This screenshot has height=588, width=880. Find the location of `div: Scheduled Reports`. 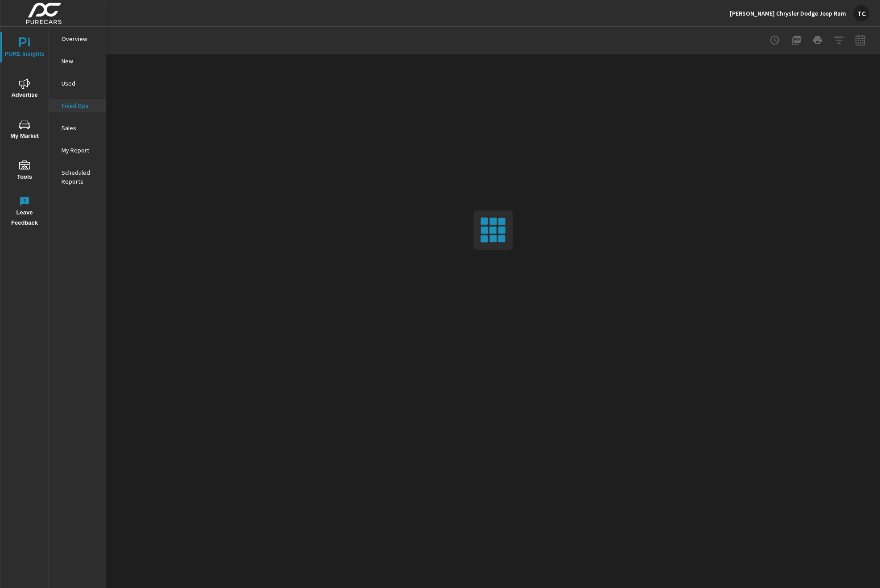

div: Scheduled Reports is located at coordinates (77, 177).